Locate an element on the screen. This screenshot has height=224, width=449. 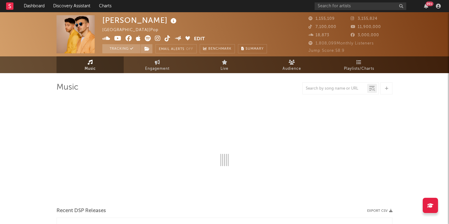
a: Engagement is located at coordinates (157, 65).